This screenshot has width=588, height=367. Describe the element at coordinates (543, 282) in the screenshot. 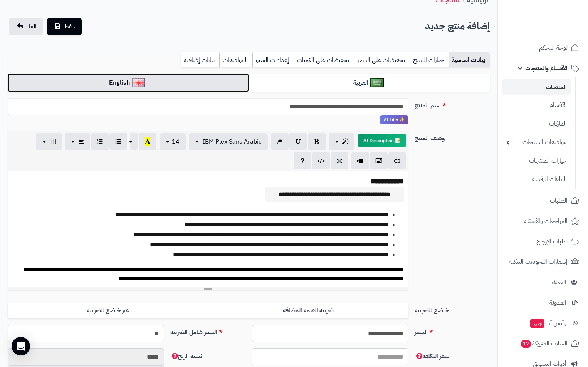

I see `a: العملاء` at that location.